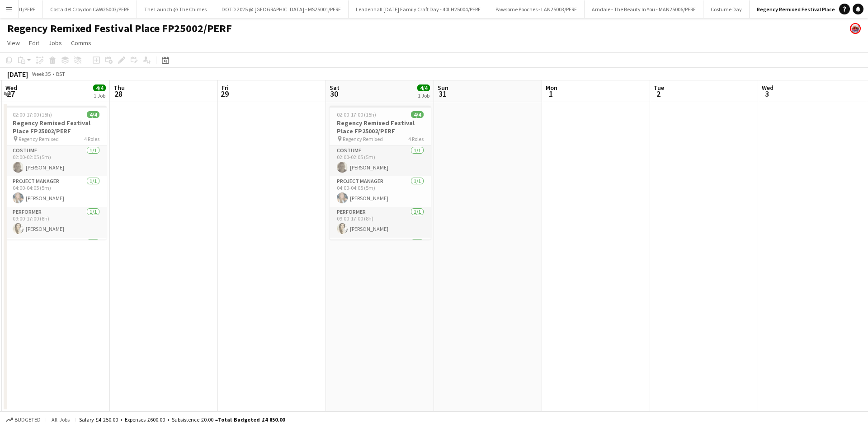  I want to click on span: Thu, so click(119, 88).